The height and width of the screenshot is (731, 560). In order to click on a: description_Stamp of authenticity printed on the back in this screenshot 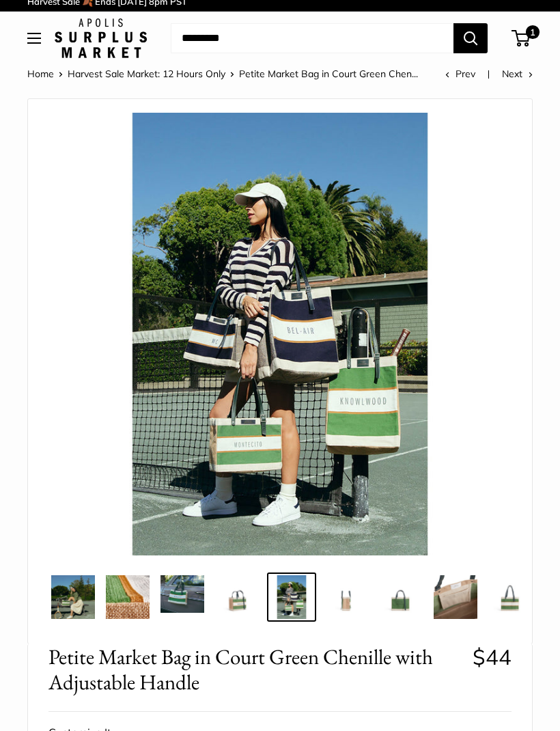, I will do `click(401, 597)`.